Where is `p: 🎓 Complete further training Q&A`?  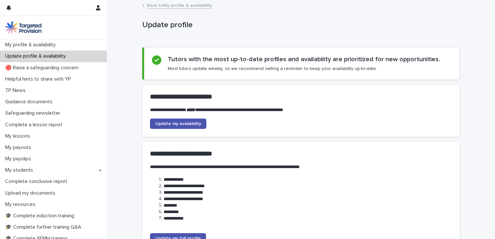 p: 🎓 Complete further training Q&A is located at coordinates (44, 227).